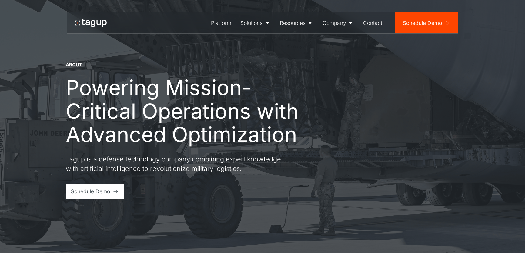  I want to click on a: Resources, so click(296, 23).